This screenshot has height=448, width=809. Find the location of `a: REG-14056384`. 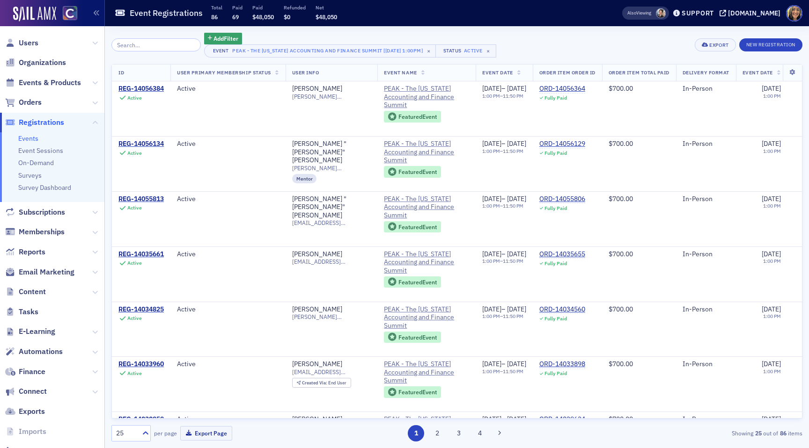

a: REG-14056384 is located at coordinates (141, 89).